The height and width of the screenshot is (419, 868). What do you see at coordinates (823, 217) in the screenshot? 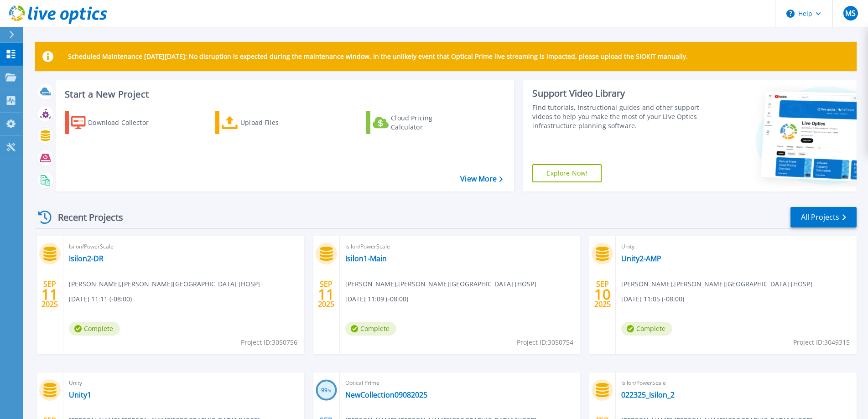
I see `a: All Projects` at bounding box center [823, 217].